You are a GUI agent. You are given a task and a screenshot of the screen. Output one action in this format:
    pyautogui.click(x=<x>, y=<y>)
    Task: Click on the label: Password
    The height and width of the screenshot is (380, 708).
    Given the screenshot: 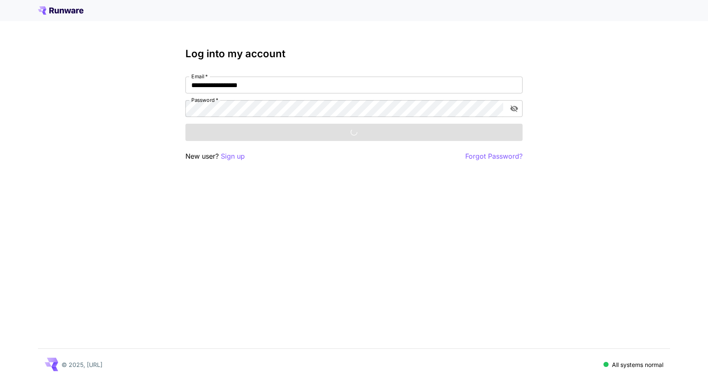 What is the action you would take?
    pyautogui.click(x=205, y=100)
    